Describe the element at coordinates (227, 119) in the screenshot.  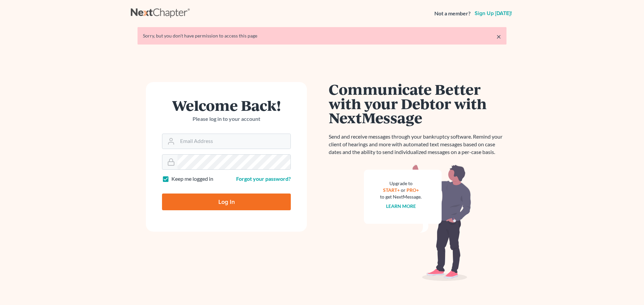
I see `p: Please log in to your account` at that location.